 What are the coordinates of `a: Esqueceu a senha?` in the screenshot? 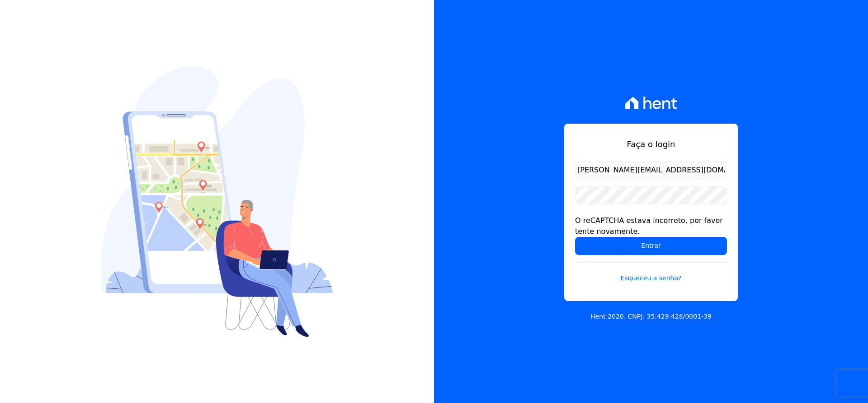 It's located at (651, 273).